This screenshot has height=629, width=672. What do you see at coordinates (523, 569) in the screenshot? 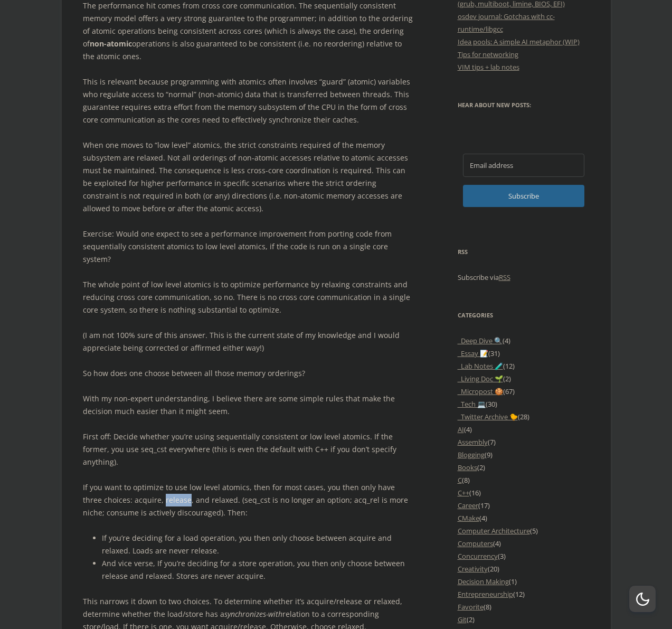
I see `li: (20)` at bounding box center [523, 569].